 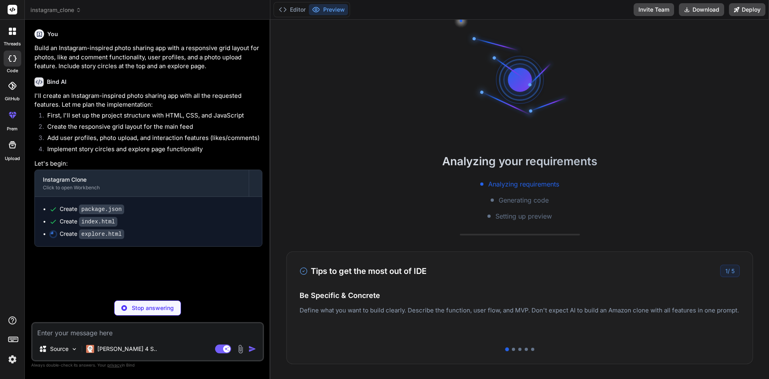 I want to click on p: Source, so click(x=59, y=349).